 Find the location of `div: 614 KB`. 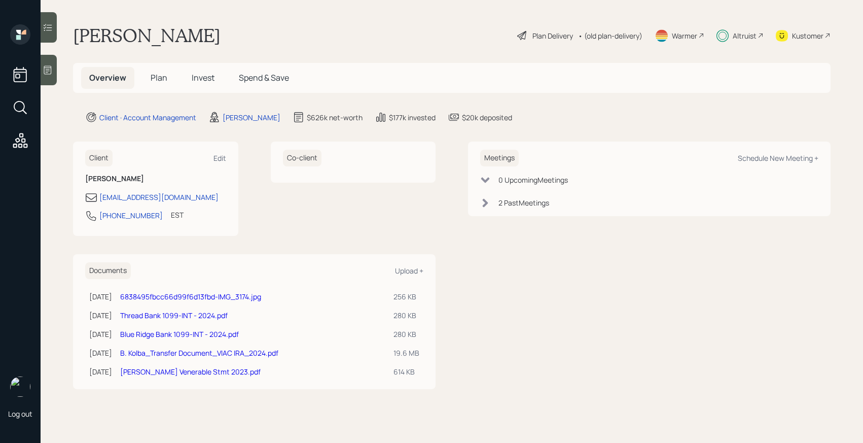

div: 614 KB is located at coordinates (406, 371).